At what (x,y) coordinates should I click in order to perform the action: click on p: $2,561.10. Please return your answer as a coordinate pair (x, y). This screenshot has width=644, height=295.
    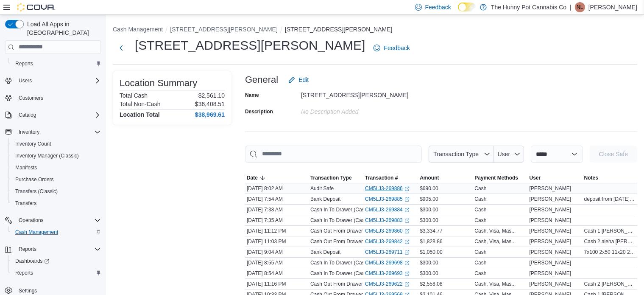
    Looking at the image, I should click on (211, 95).